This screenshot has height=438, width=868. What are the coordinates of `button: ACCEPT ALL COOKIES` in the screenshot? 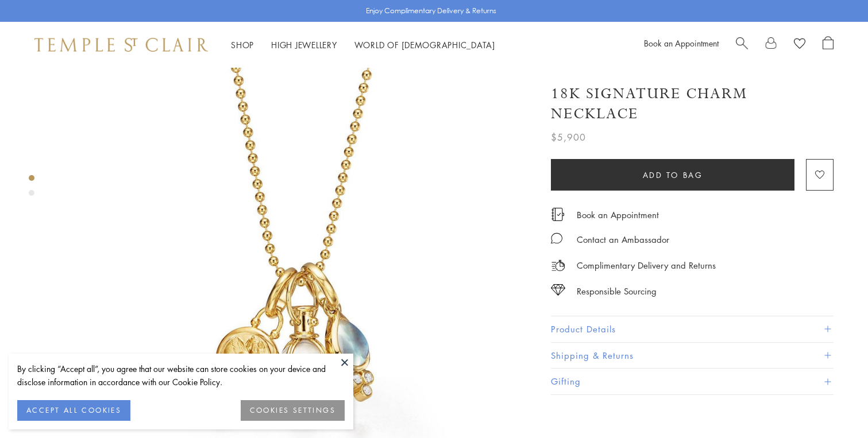 It's located at (74, 411).